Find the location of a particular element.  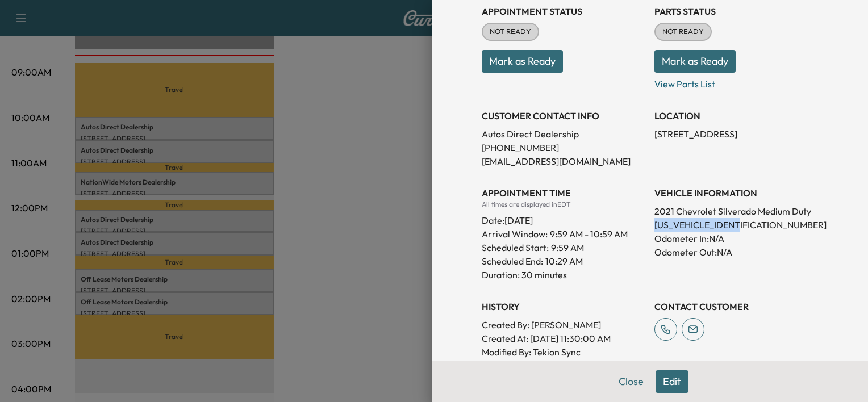

p: Duration: 30 minutes is located at coordinates (563, 275).